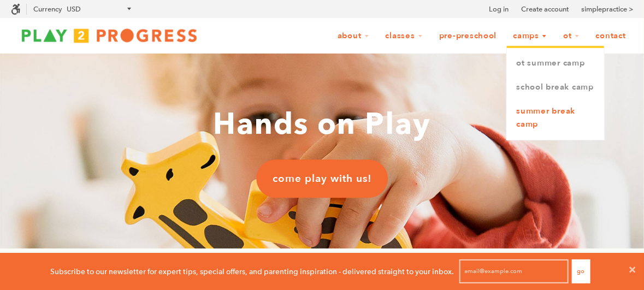 Image resolution: width=644 pixels, height=290 pixels. What do you see at coordinates (253, 272) in the screenshot?
I see `p: Subscribe to our newsletter for expert tips, special offers, and parenting inspiration - delivere...` at bounding box center [253, 272].